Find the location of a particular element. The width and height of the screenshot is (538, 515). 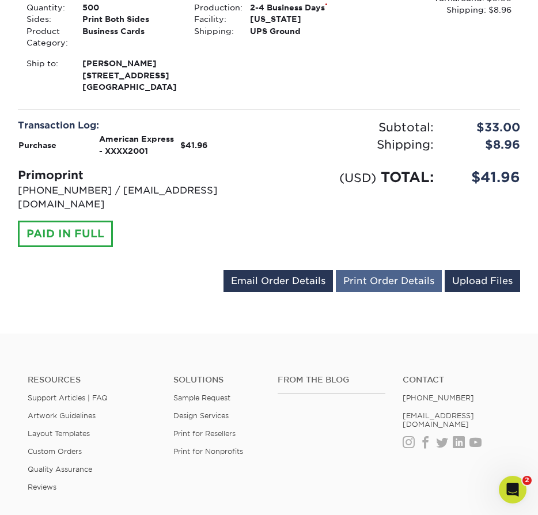

a: Contact is located at coordinates (456, 380).